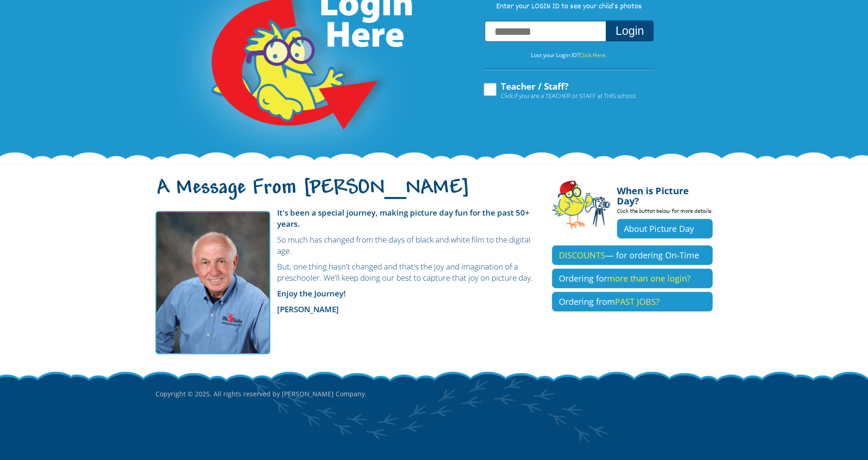  I want to click on span: Click if you are a TEACHER or STAFF at THIS school., so click(569, 96).